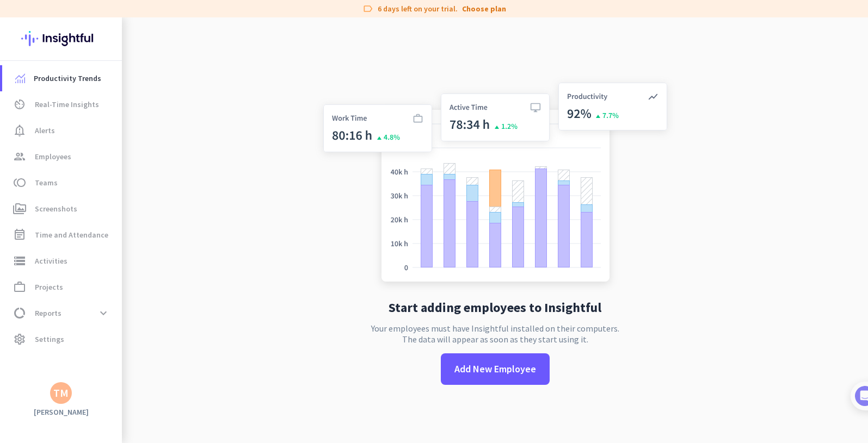  What do you see at coordinates (62, 313) in the screenshot?
I see `a: data_usageReportsexpand_more` at bounding box center [62, 313].